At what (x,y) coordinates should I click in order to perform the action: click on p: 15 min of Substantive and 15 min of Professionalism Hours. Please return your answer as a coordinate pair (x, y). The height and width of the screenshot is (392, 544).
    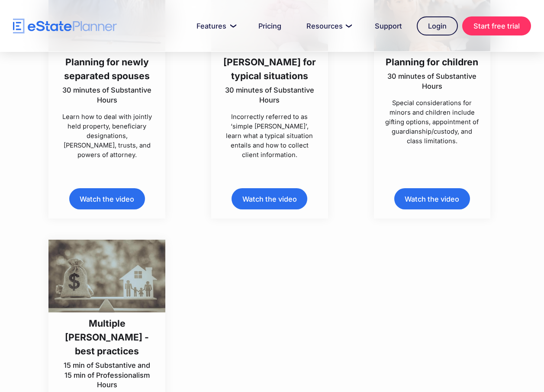
    Looking at the image, I should click on (107, 375).